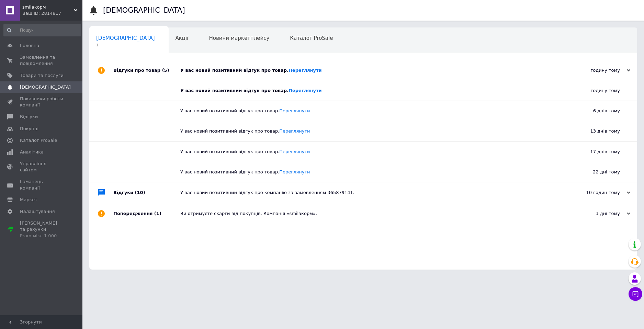  What do you see at coordinates (52, 14) in the screenshot?
I see `div: Ваш ID: 2814817` at bounding box center [52, 14].